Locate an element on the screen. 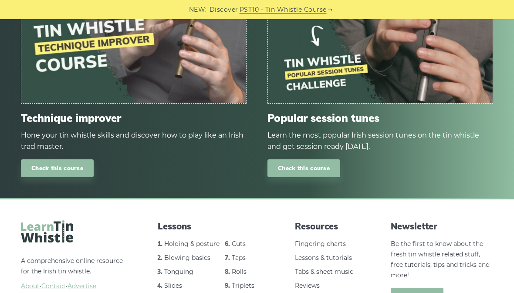  a: Holding & posture is located at coordinates (192, 244).